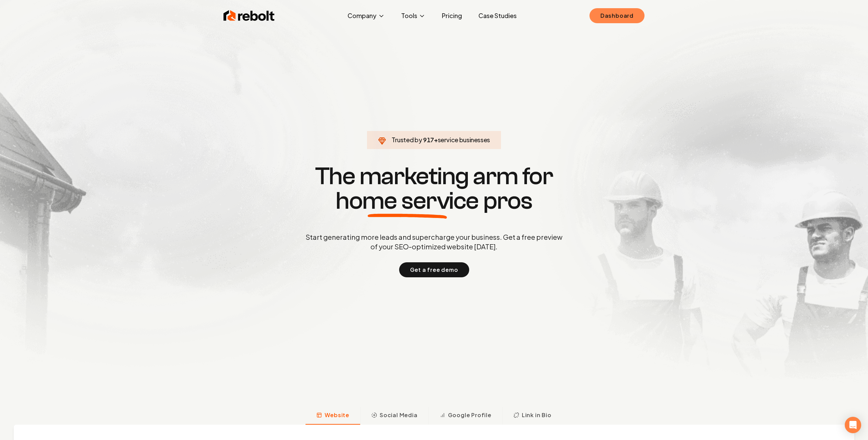  What do you see at coordinates (413, 16) in the screenshot?
I see `button: Tools` at bounding box center [413, 16].